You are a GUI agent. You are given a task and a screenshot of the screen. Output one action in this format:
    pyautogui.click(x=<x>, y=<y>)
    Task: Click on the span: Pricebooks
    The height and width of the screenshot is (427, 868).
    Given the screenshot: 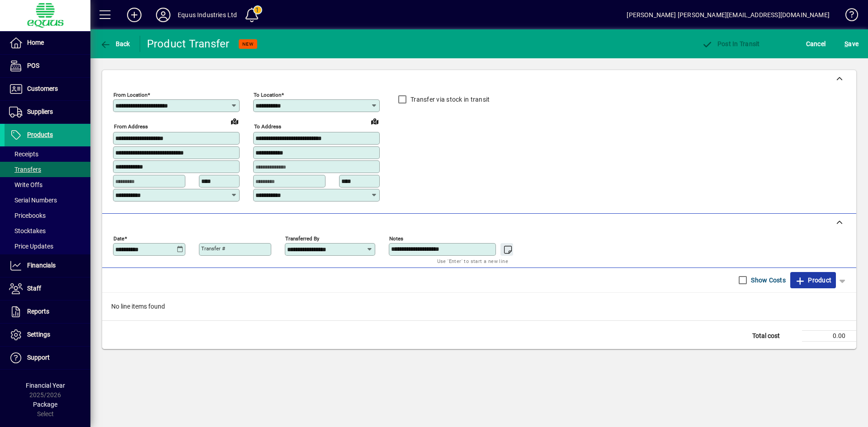 What is the action you would take?
    pyautogui.click(x=27, y=215)
    